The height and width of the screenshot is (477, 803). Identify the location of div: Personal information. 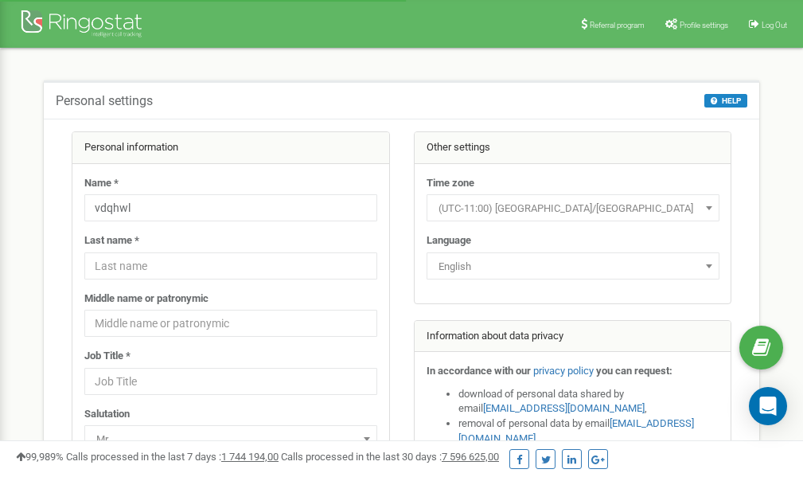
(231, 148).